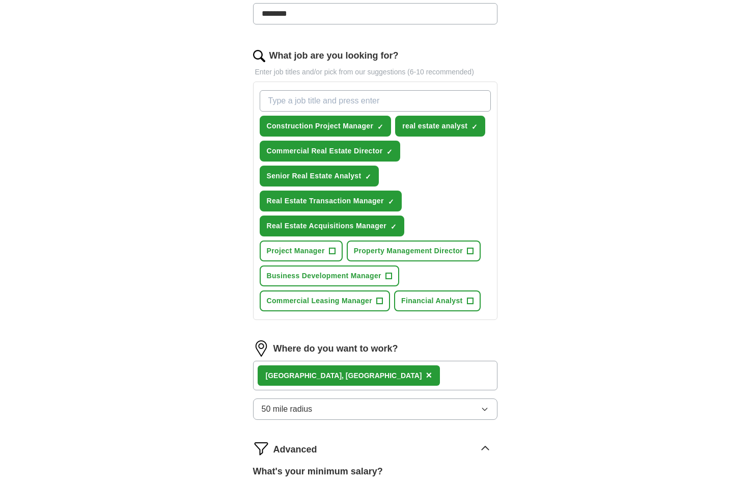 The height and width of the screenshot is (480, 750). What do you see at coordinates (331, 201) in the screenshot?
I see `button: Real Estate Transaction Manager✓` at bounding box center [331, 201].